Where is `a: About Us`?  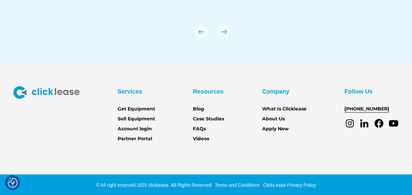
a: About Us is located at coordinates (273, 119).